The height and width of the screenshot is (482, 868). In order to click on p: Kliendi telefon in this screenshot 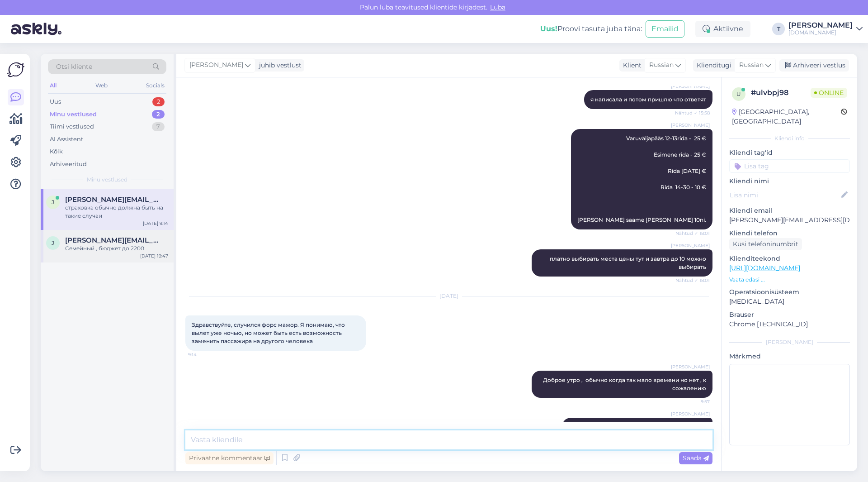, I will do `click(789, 233)`.